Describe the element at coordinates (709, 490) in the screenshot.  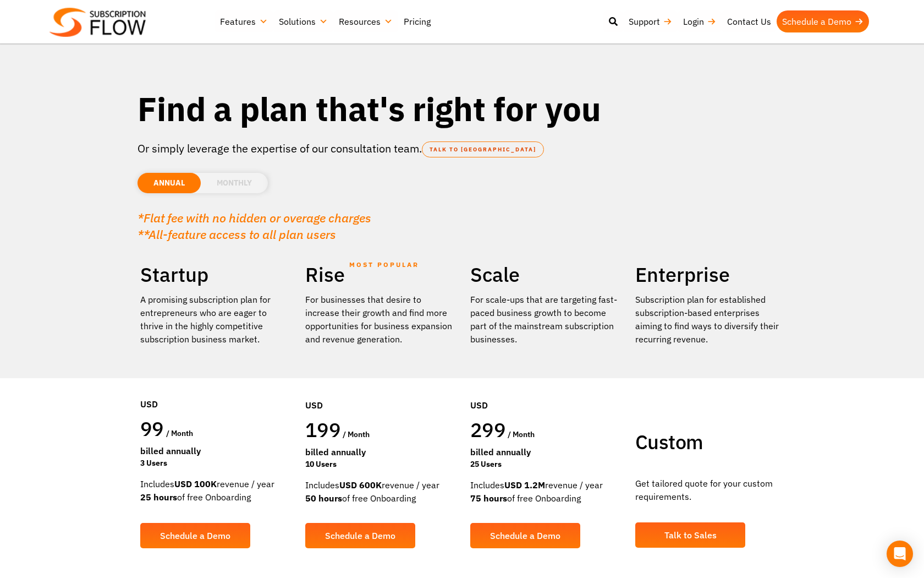
I see `p: Get tailored quote for your custom requirements.` at that location.